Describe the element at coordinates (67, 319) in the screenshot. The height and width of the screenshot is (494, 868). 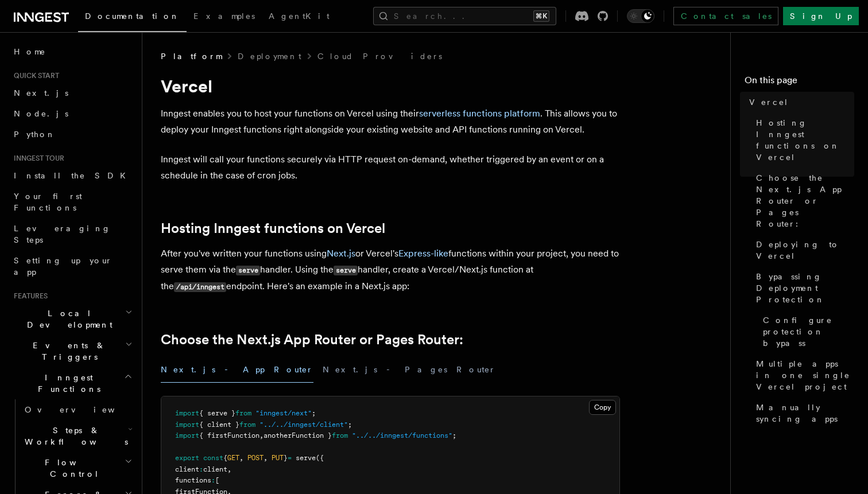
I see `span: Local Development` at that location.